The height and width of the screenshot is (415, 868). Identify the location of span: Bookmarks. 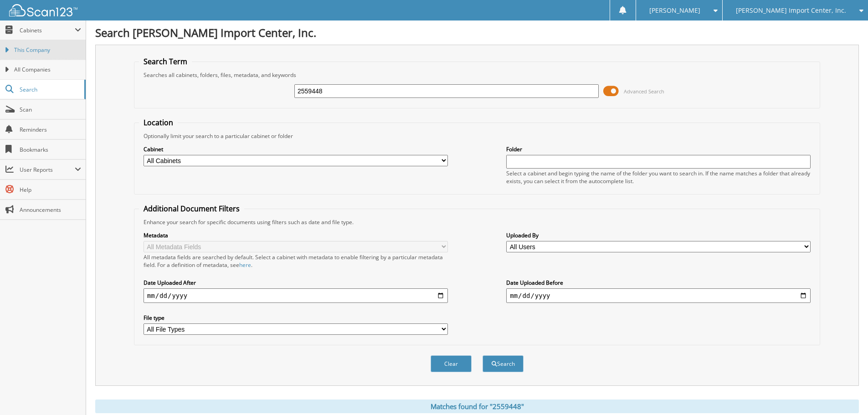
(50, 149).